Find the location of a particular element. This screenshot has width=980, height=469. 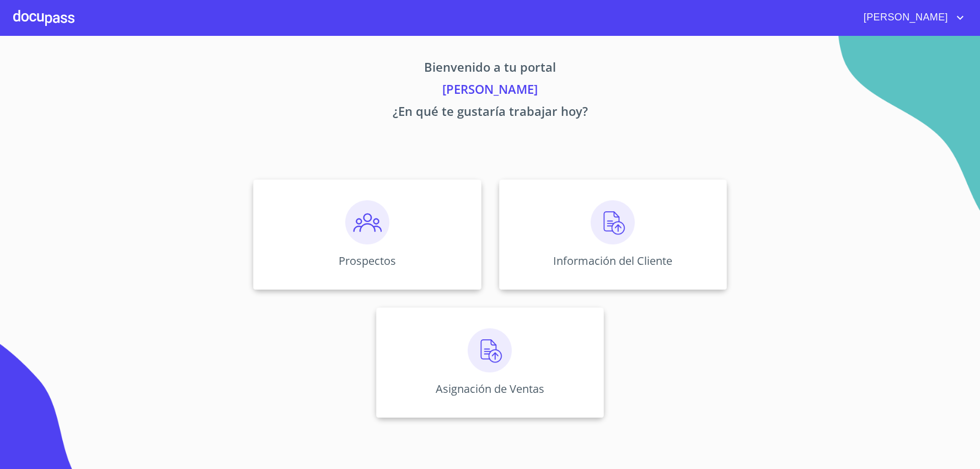

p: Bienvenido a tu portal is located at coordinates (490, 69).